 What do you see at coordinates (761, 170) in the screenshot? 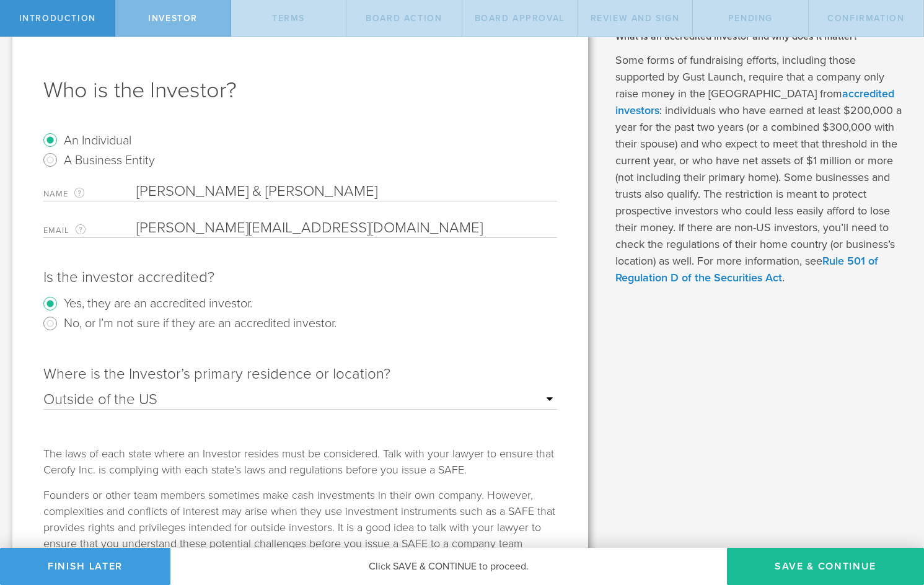
I see `p: Some forms of fundraising efforts, including those supported by Gust Launch, require that a compa...` at bounding box center [761, 170].